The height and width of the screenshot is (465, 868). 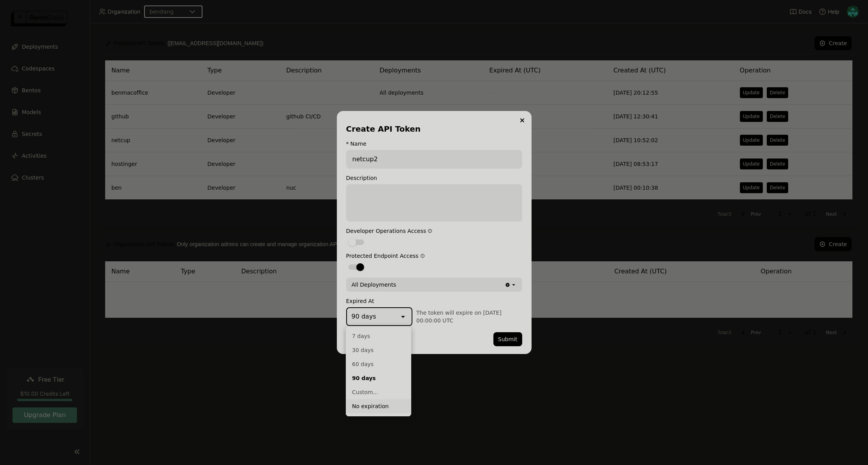 I want to click on div: No expiration, so click(x=379, y=406).